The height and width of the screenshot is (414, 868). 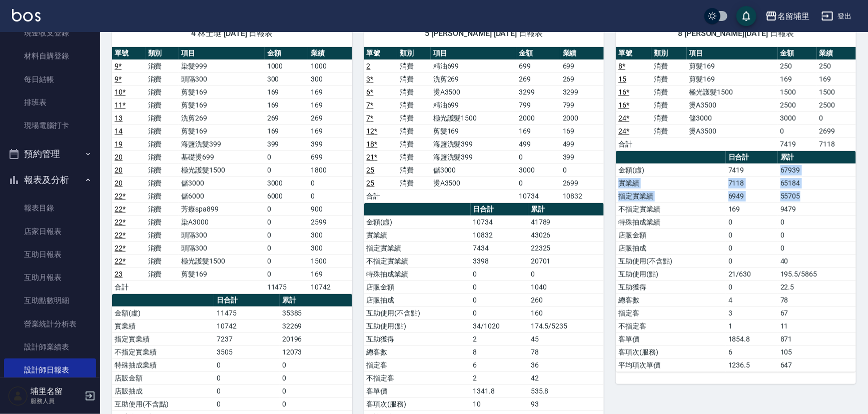 I want to click on td: 洗剪269, so click(x=474, y=79).